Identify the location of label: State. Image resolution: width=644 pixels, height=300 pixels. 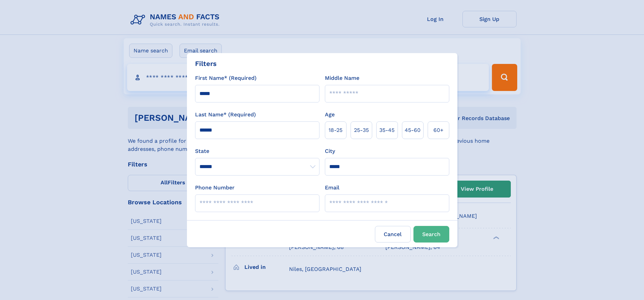
(257, 151).